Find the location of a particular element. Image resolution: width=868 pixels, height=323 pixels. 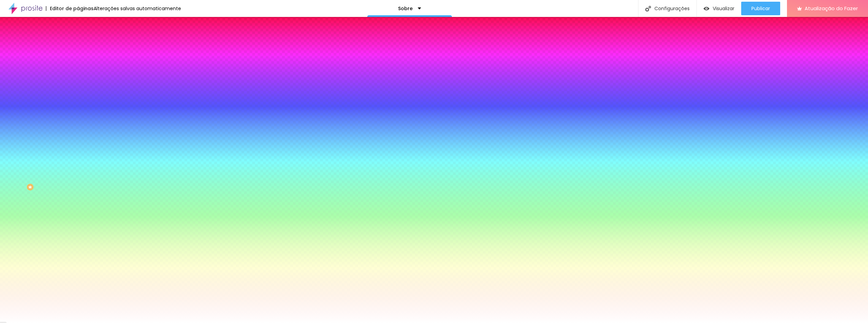

button: Visualizar is located at coordinates (719, 8).